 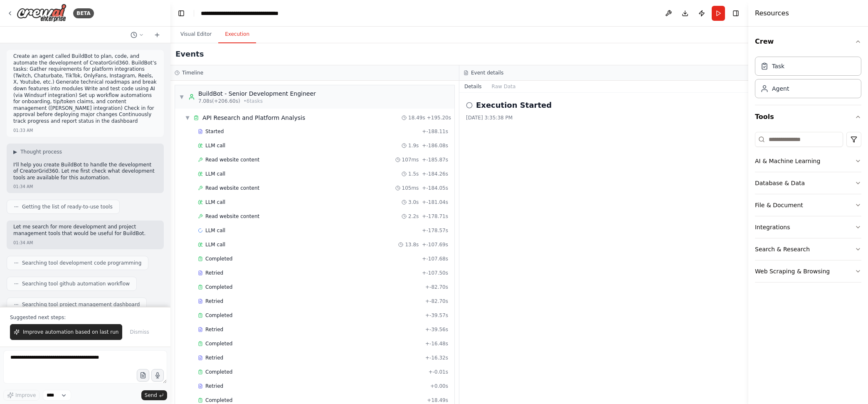 What do you see at coordinates (736, 13) in the screenshot?
I see `button: Hide right sidebar` at bounding box center [736, 13].